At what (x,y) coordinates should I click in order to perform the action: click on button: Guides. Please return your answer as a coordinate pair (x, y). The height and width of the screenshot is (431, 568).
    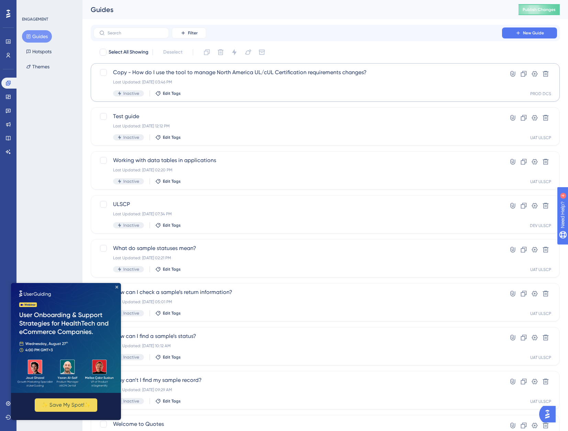
    Looking at the image, I should click on (37, 36).